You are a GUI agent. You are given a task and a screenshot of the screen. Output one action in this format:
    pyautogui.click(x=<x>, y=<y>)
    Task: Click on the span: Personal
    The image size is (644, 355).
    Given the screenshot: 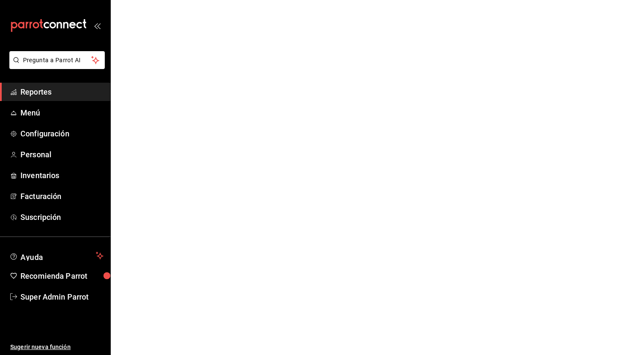 What is the action you would take?
    pyautogui.click(x=62, y=155)
    